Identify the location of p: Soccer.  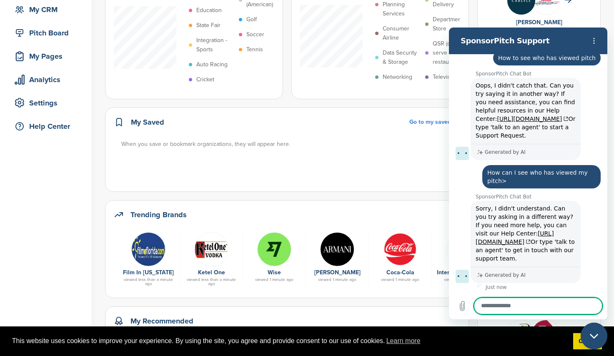
(255, 35).